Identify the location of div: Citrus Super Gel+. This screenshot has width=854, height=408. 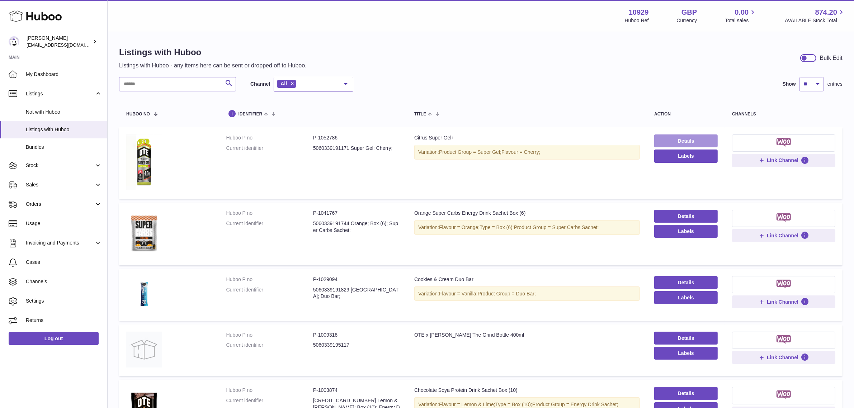
(527, 138).